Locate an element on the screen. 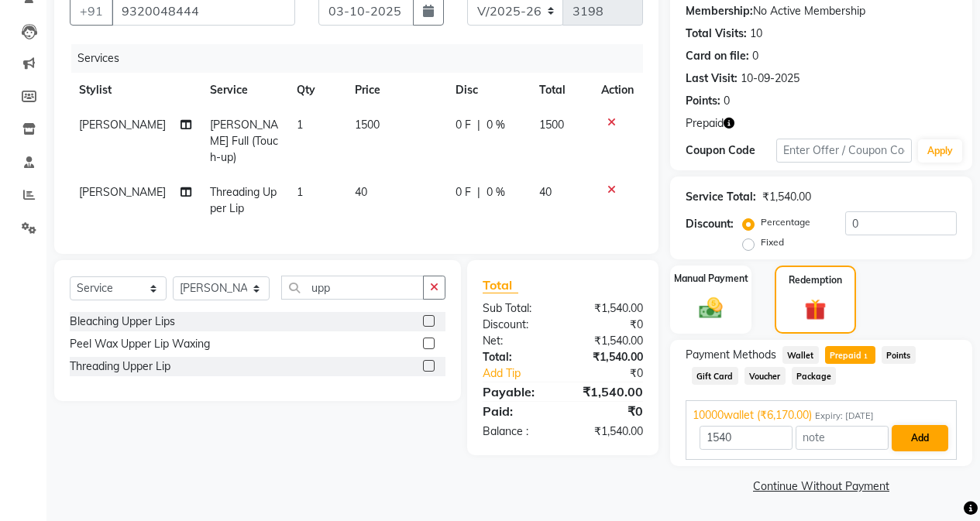 The width and height of the screenshot is (980, 521). span: Points is located at coordinates (898, 354).